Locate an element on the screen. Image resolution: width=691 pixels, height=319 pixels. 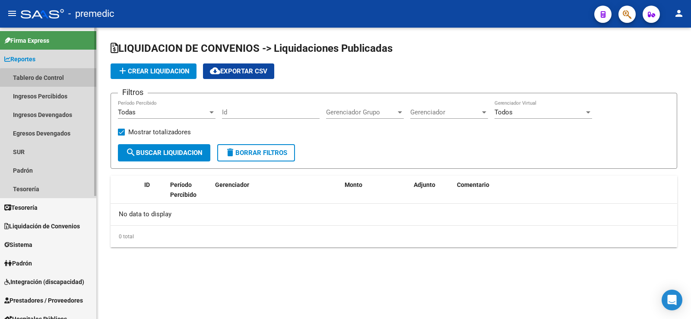
datatable-header-cell: Comentario is located at coordinates (565, 195).